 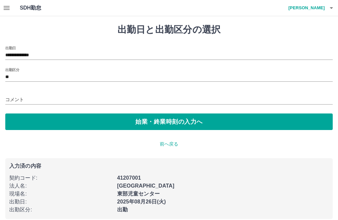 What do you see at coordinates (142, 201) in the screenshot?
I see `b: 2025年08月26日(火)` at bounding box center [142, 201].